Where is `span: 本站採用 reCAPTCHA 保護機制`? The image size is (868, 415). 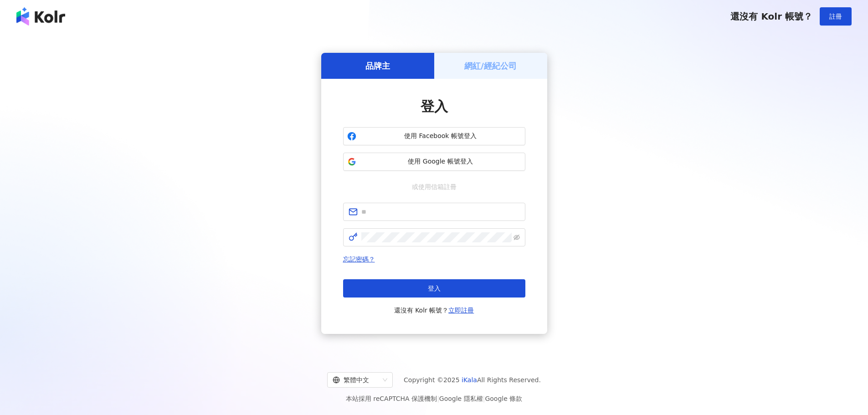 span: 本站採用 reCAPTCHA 保護機制 is located at coordinates (434, 399).